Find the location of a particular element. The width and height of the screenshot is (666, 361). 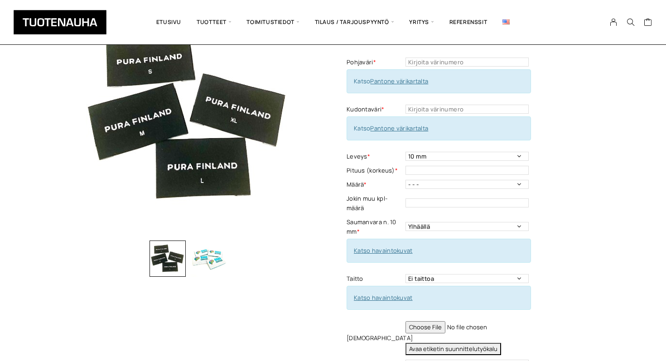

label: Pohjaväri is located at coordinates (374, 62).